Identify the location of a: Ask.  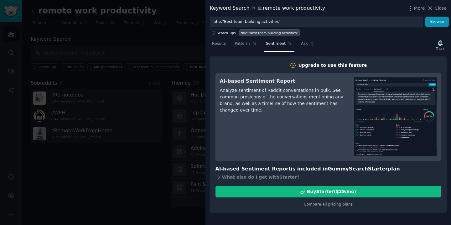
(308, 45).